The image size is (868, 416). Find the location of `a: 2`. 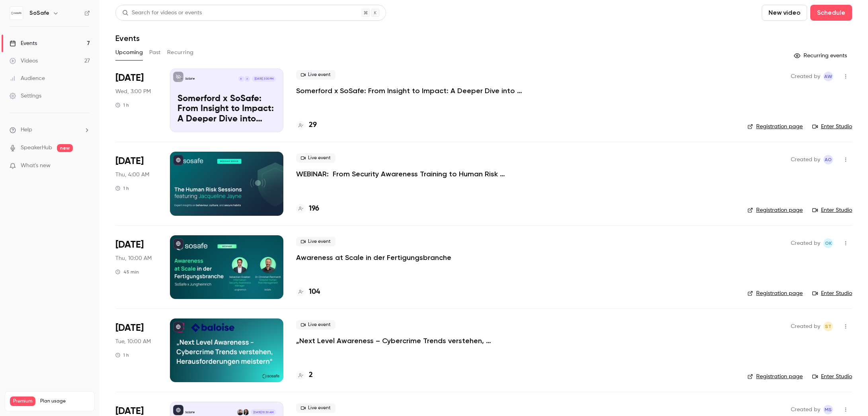

a: 2 is located at coordinates (305, 375).